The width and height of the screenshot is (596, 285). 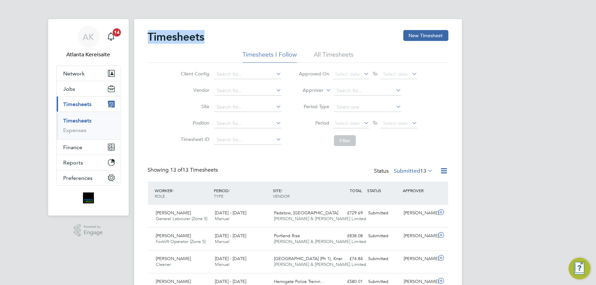 I want to click on span: TOTAL, so click(x=356, y=191).